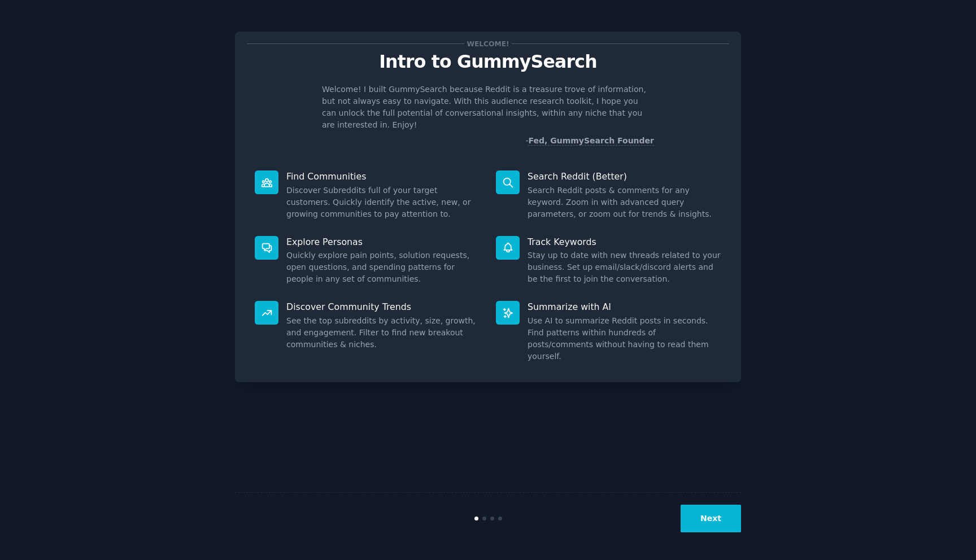 This screenshot has height=560, width=976. What do you see at coordinates (624, 202) in the screenshot?
I see `dd: Search Reddit posts & comments for any keyword. Zoom in with advanced query parameters, or zoom o...` at bounding box center [624, 202].